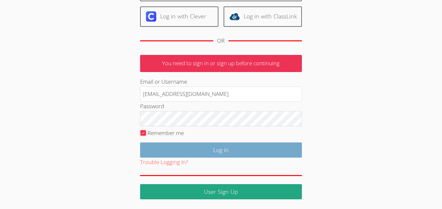 This screenshot has height=209, width=442. Describe the element at coordinates (163, 82) in the screenshot. I see `label: Email or Username` at that location.